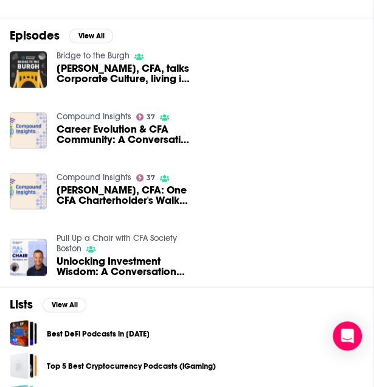 This screenshot has height=387, width=374. Describe the element at coordinates (35, 35) in the screenshot. I see `h2: Episodes` at that location.